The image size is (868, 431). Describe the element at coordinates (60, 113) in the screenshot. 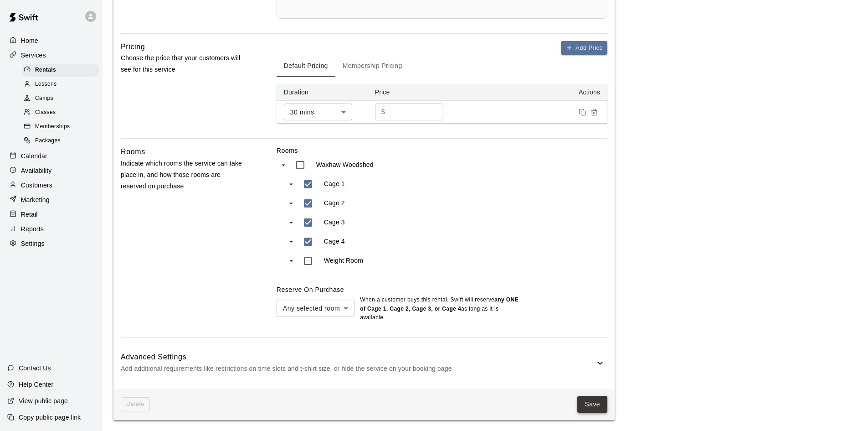

I see `div: Classes` at that location.